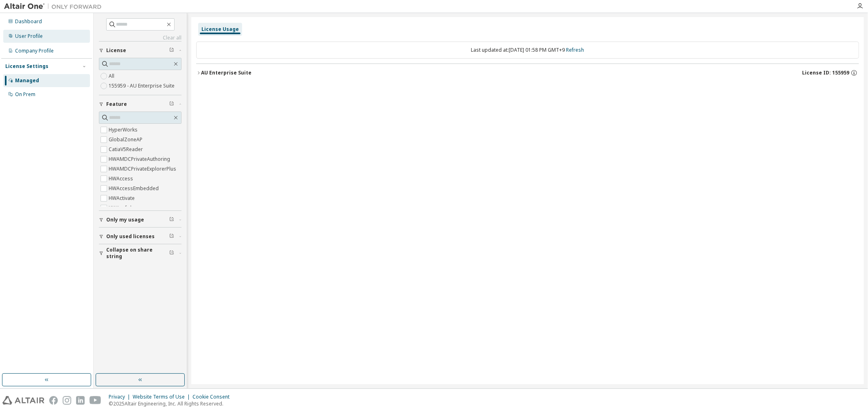 The image size is (868, 412). Describe the element at coordinates (220, 29) in the screenshot. I see `div: License Usage` at that location.